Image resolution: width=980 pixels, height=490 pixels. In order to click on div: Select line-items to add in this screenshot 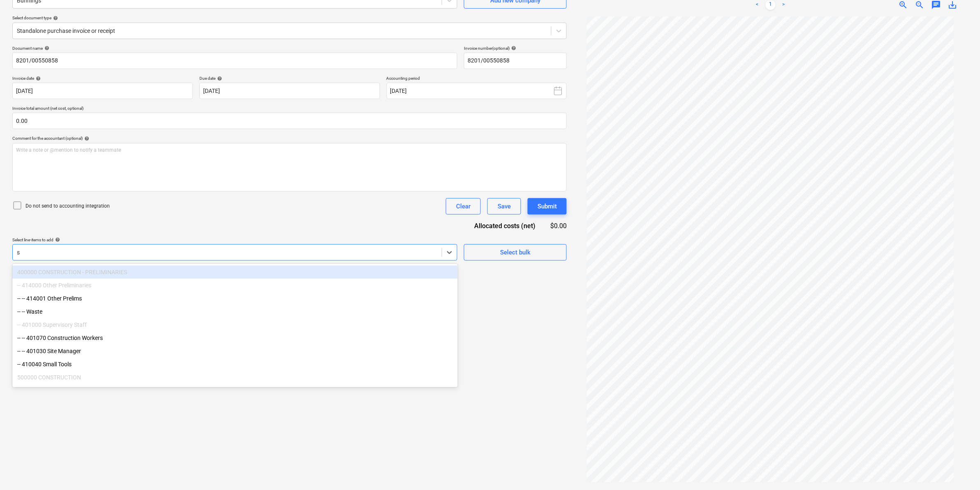, I will do `click(235, 240)`.